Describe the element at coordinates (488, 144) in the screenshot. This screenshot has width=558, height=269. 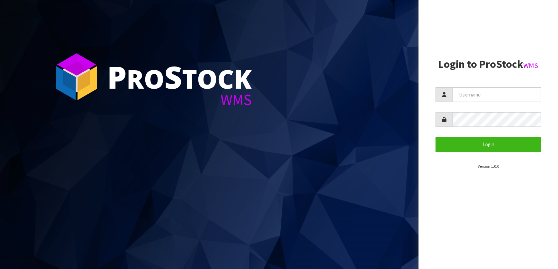
I see `button: Login` at that location.